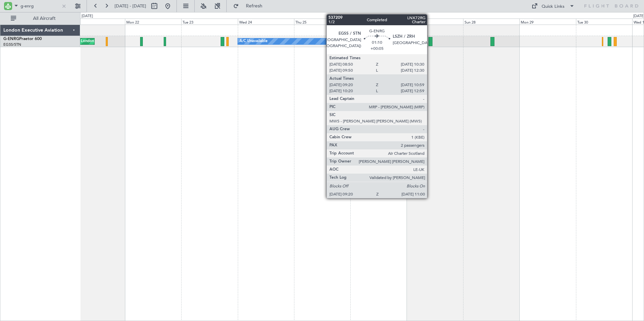 Image resolution: width=644 pixels, height=321 pixels. What do you see at coordinates (322, 21) in the screenshot?
I see `div: Thu 25` at bounding box center [322, 21].